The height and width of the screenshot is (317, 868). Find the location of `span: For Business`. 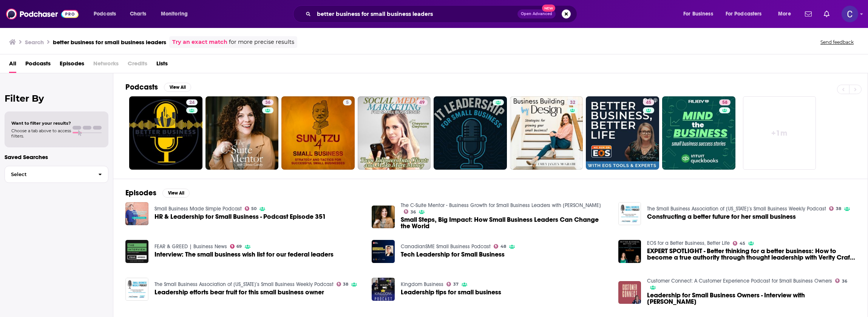

span: For Business is located at coordinates (698, 14).